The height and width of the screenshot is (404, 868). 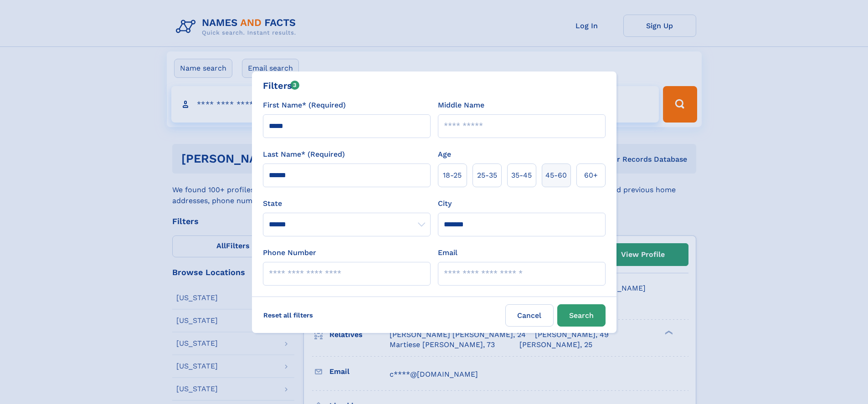 I want to click on span: 25‑35, so click(x=487, y=175).